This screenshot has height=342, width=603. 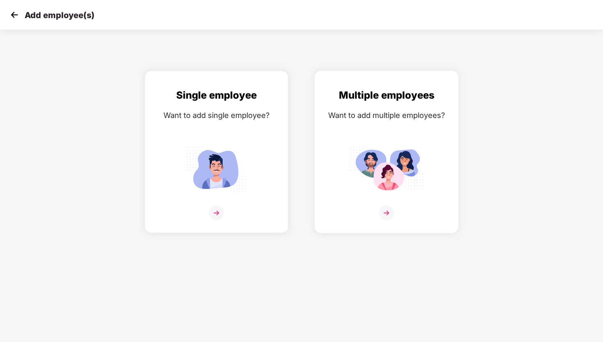 I want to click on img: svg+xml;base64,PHN2ZyB4bWxucz0iaHR0cDovL3d3dy53My5vcmcvMjAwMC9zdmciIGlkPSJTaW5nbGVfZW1wbG95ZWUiIH..., so click(x=217, y=169).